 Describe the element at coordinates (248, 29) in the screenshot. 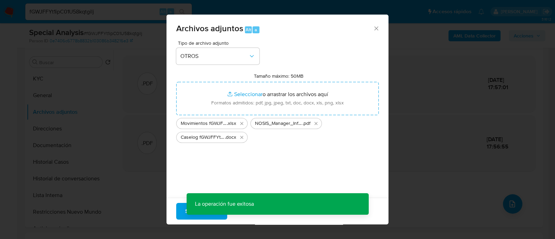

I see `span: Alt` at that location.